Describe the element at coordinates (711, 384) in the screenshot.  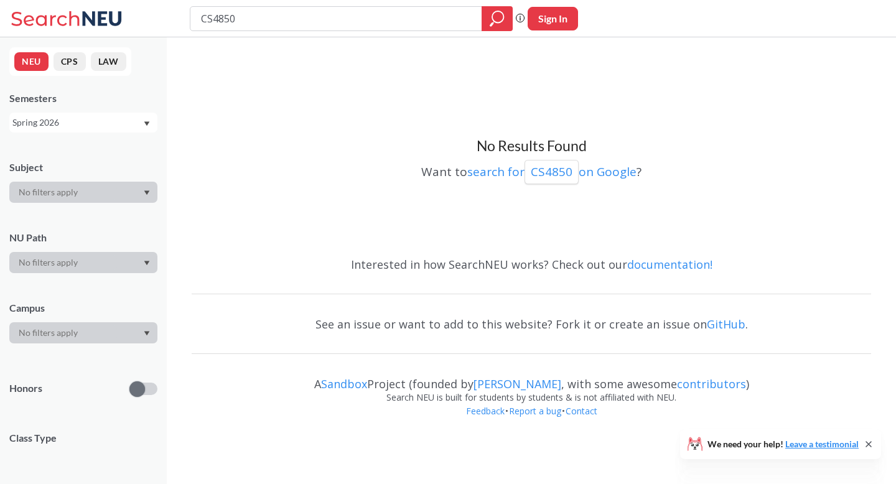
I see `a: contributors` at that location.